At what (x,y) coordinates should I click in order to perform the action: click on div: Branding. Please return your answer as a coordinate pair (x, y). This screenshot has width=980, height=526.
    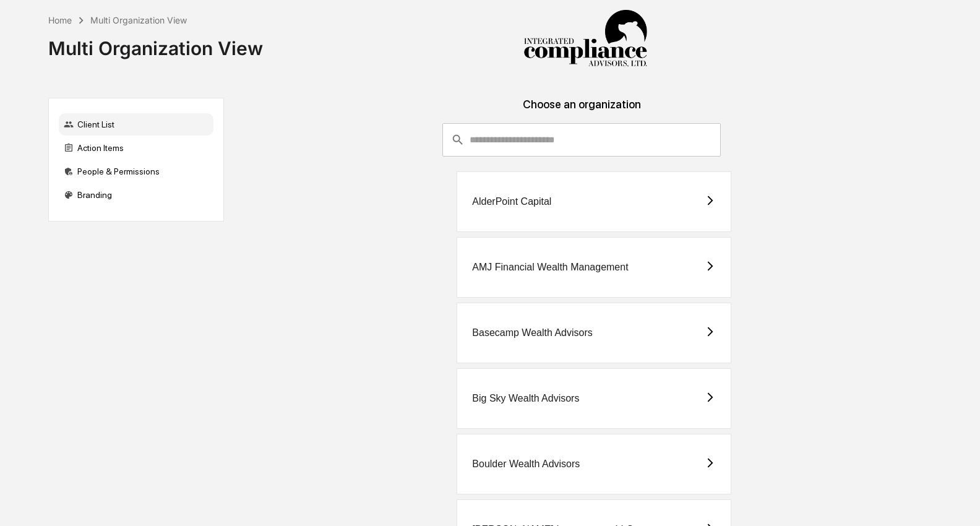
    Looking at the image, I should click on (136, 195).